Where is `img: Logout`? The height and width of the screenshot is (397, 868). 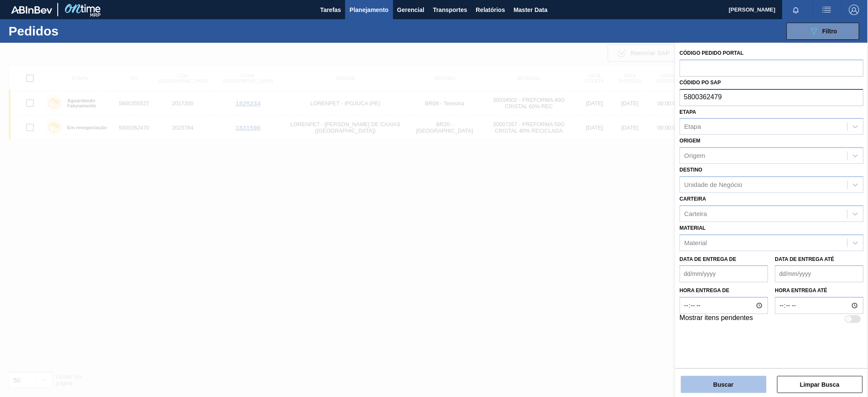 img: Logout is located at coordinates (855, 10).